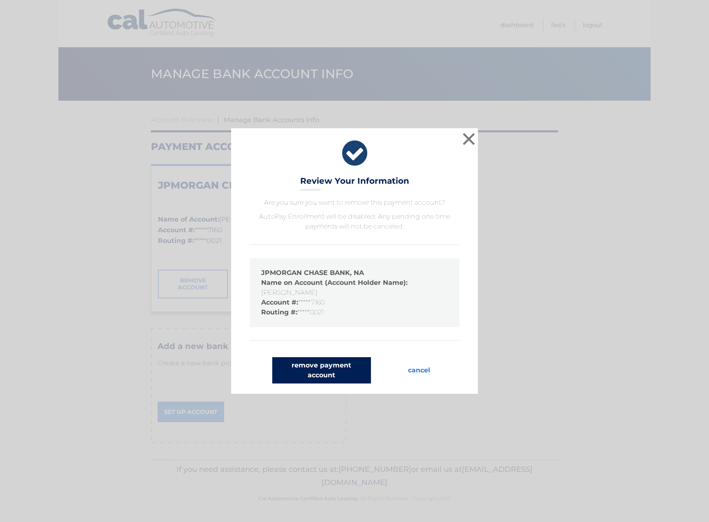  What do you see at coordinates (279, 312) in the screenshot?
I see `strong: Routing #:` at bounding box center [279, 312].